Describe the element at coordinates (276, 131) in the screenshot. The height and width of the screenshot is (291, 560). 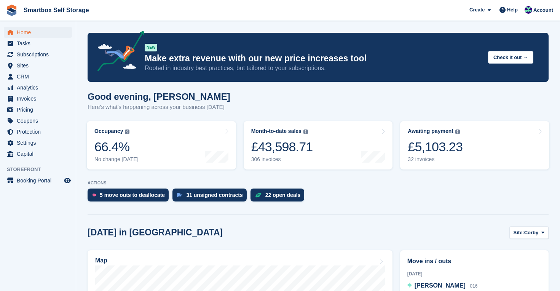
I see `div: Month-to-date sales` at that location.